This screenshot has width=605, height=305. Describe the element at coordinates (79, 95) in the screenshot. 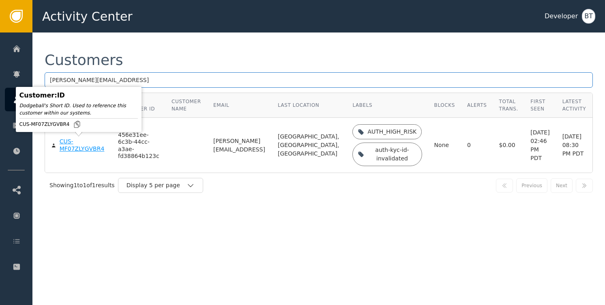

I see `div: Customer : ID` at that location.